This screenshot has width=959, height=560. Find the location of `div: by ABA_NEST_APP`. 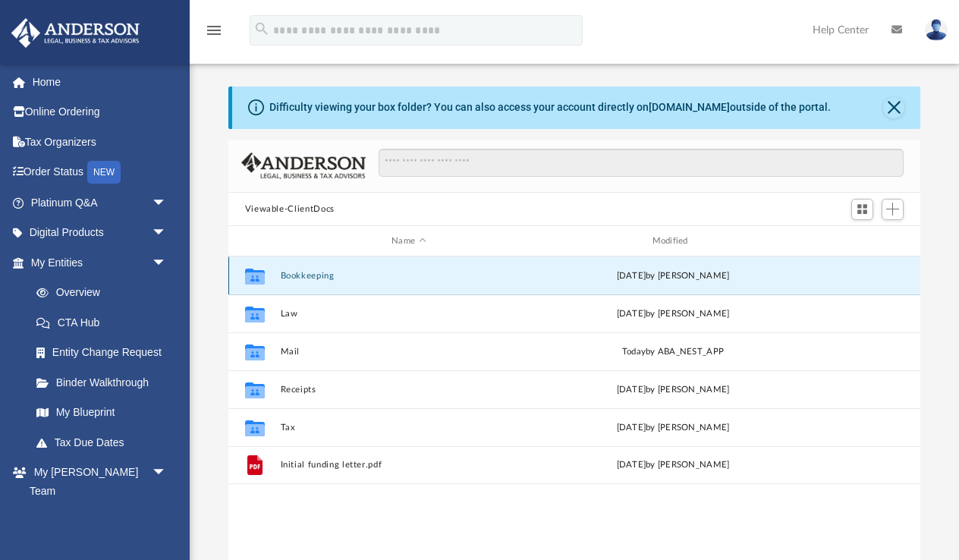

div: by ABA_NEST_APP is located at coordinates (672, 352).